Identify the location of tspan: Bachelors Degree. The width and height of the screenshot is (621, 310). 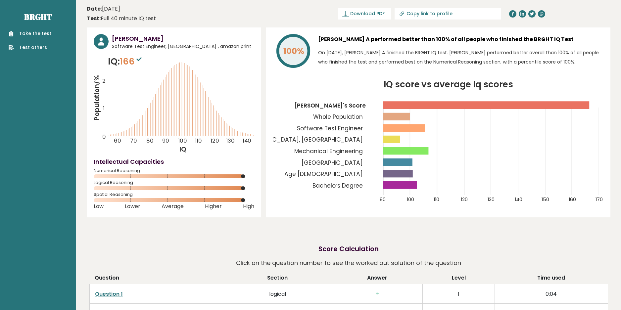
(337, 186).